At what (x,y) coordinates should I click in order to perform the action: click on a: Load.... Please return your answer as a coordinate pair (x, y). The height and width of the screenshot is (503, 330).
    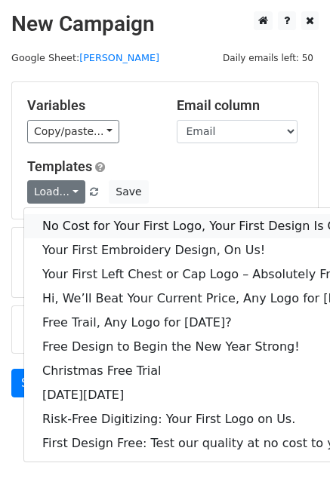
    Looking at the image, I should click on (56, 192).